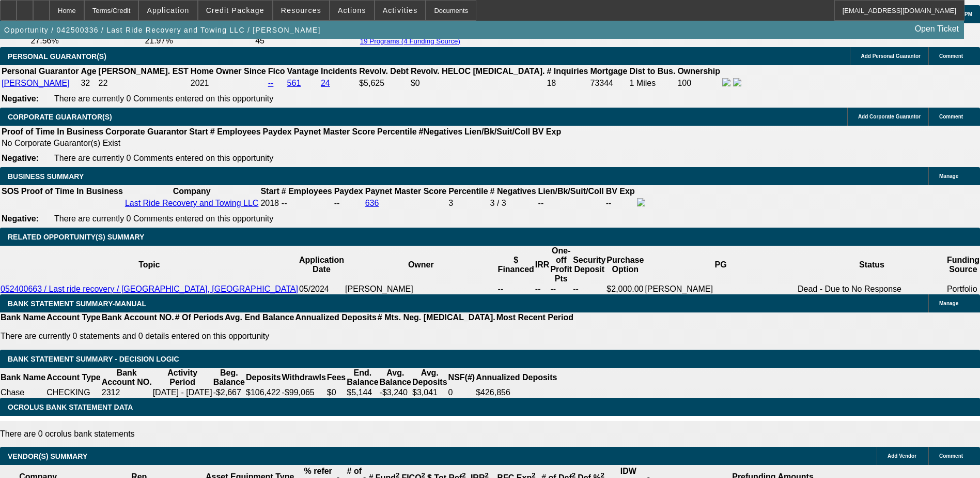  What do you see at coordinates (535, 318) in the screenshot?
I see `th: Most Recent Period` at bounding box center [535, 318].